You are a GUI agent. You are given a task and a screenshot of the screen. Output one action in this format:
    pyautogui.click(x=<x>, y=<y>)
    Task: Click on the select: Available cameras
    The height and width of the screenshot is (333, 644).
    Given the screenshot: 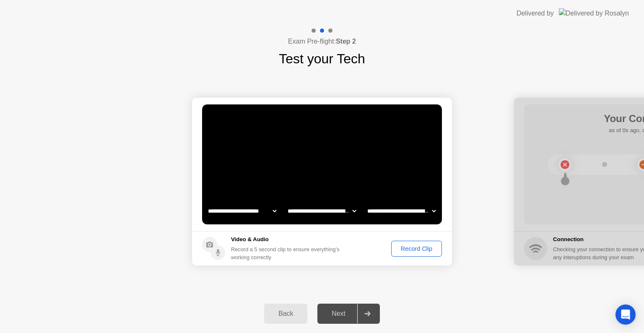 What is the action you would take?
    pyautogui.click(x=242, y=211)
    